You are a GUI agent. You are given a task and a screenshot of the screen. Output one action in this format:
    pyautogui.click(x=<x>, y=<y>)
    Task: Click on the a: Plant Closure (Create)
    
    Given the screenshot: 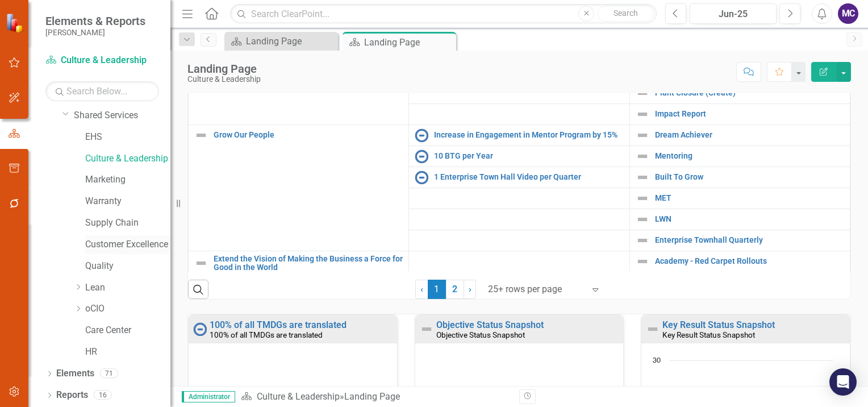 What is the action you would take?
    pyautogui.click(x=750, y=93)
    